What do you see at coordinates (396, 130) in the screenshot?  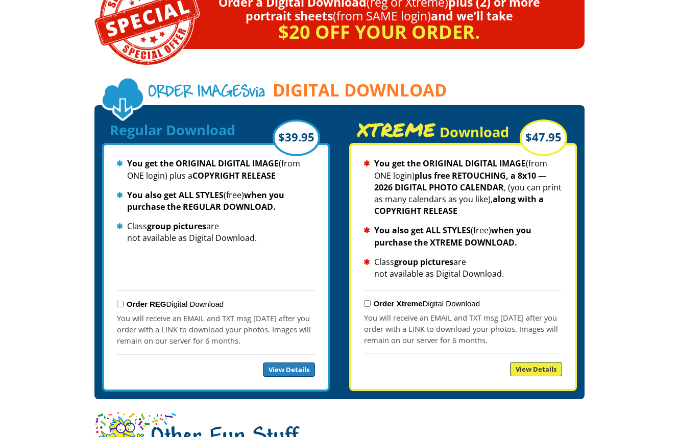 I see `span: XTREME` at bounding box center [396, 130].